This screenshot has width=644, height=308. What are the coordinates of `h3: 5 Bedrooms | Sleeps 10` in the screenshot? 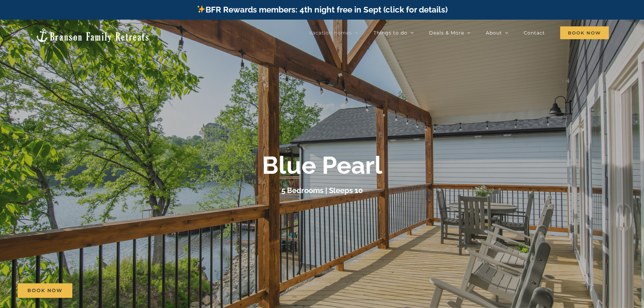 It's located at (322, 191).